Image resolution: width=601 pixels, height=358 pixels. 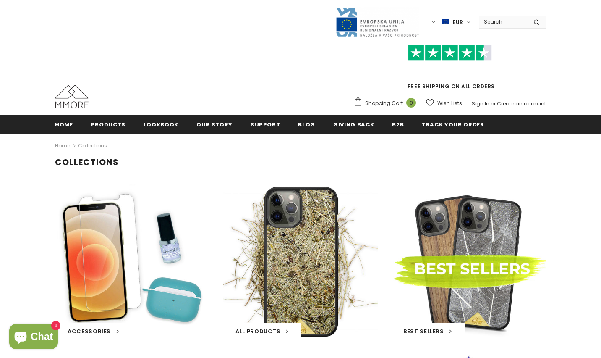 I want to click on a: Blog, so click(x=307, y=124).